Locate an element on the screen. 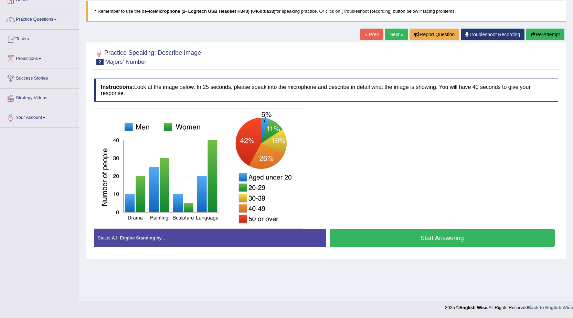 This screenshot has height=318, width=573. a: Your Account is located at coordinates (40, 117).